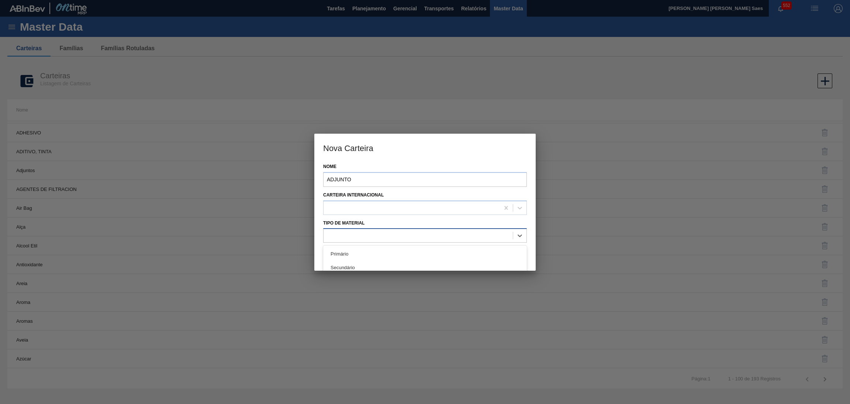 This screenshot has width=850, height=404. Describe the element at coordinates (425, 166) in the screenshot. I see `label: Nome` at that location.